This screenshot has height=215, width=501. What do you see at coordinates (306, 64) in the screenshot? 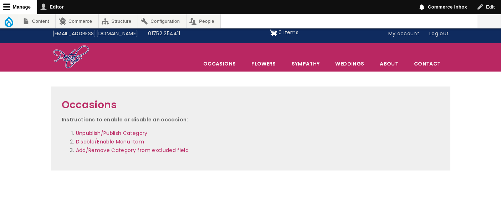
I see `a: Sympathy` at bounding box center [306, 64].